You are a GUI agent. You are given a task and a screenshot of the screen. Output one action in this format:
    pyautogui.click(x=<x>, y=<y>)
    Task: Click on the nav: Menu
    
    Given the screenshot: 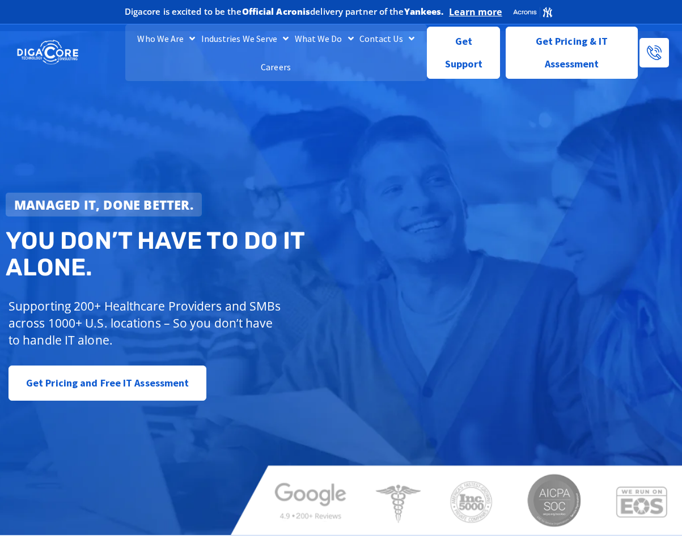 What is the action you would take?
    pyautogui.click(x=276, y=53)
    